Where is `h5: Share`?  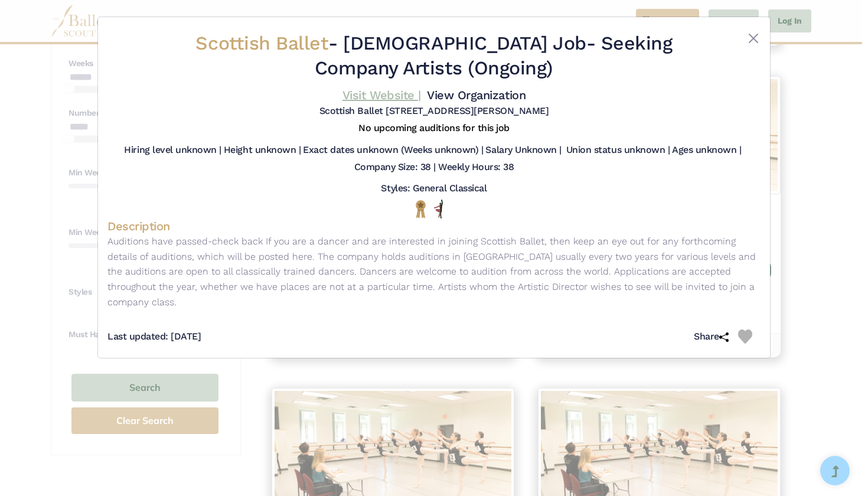 h5: Share is located at coordinates (716, 337).